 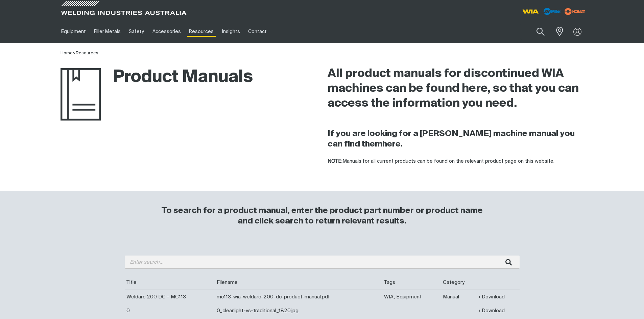 What do you see at coordinates (66, 53) in the screenshot?
I see `a: Home` at bounding box center [66, 53].